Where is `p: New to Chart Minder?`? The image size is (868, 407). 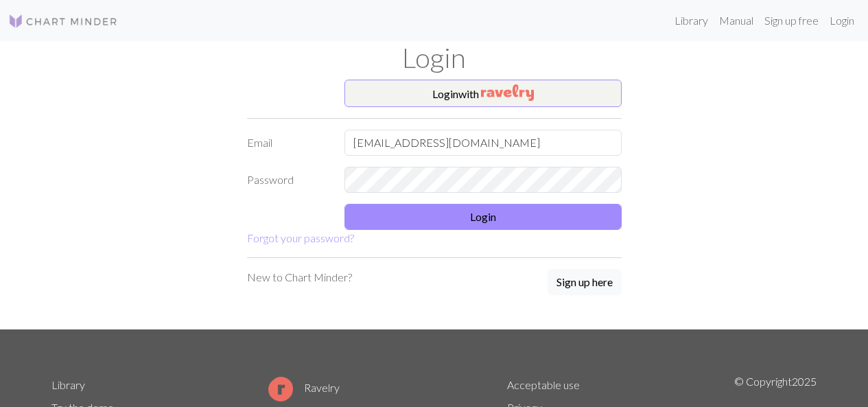
p: New to Chart Minder? is located at coordinates (299, 277).